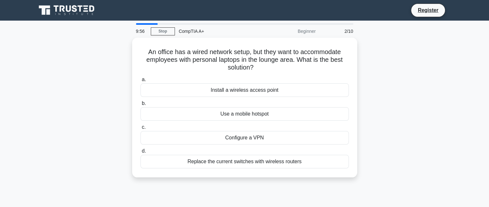  I want to click on div: 9:56, so click(142, 31).